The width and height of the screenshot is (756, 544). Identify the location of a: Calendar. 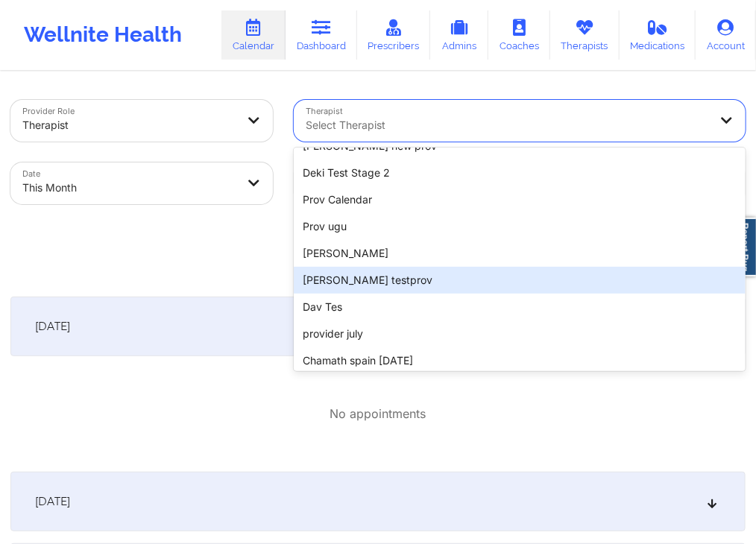
(253, 35).